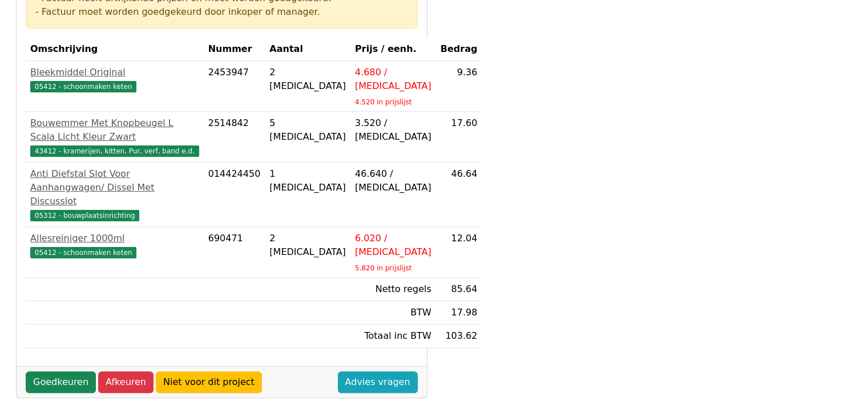 This screenshot has height=401, width=868. I want to click on a: Allesreiniger 1000ml05412 - schoonmaken keten, so click(115, 245).